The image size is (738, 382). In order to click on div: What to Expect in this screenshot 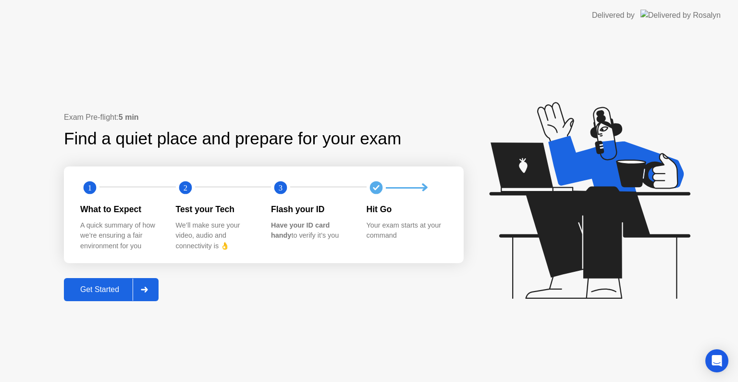, I will do `click(120, 209)`.